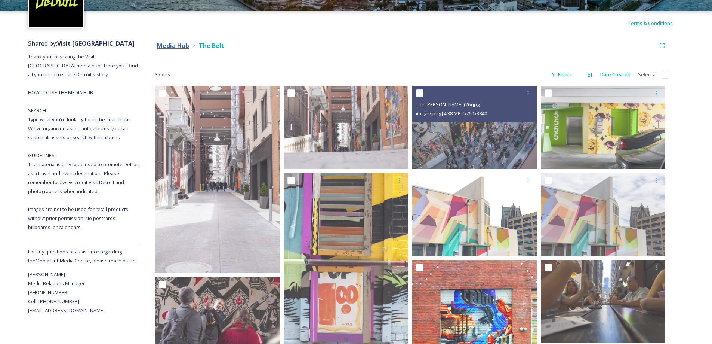 This screenshot has width=712, height=344. Describe the element at coordinates (346, 127) in the screenshot. I see `img: The Belt_Bill Bowen (16).jpg` at that location.